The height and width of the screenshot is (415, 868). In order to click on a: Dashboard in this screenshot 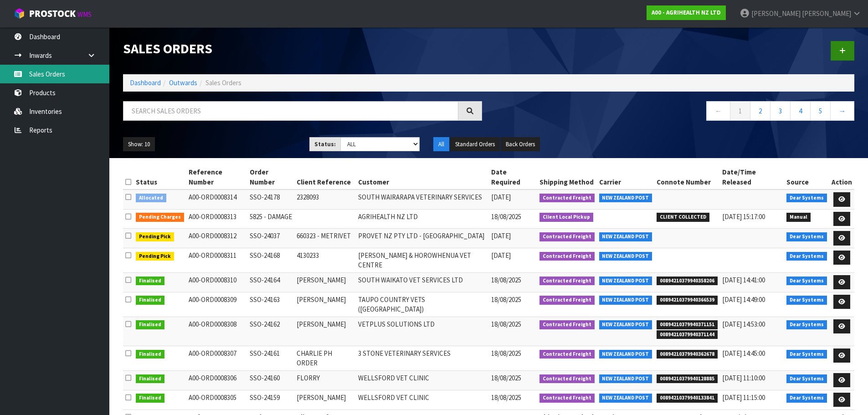, I will do `click(146, 82)`.